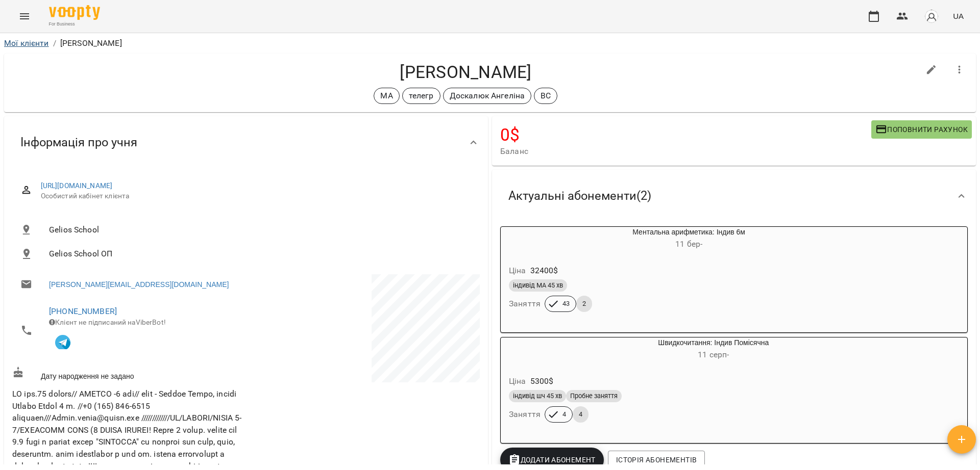 The width and height of the screenshot is (980, 470). What do you see at coordinates (580, 196) in the screenshot?
I see `span: Актуальні абонементи ( 2 )` at bounding box center [580, 196].